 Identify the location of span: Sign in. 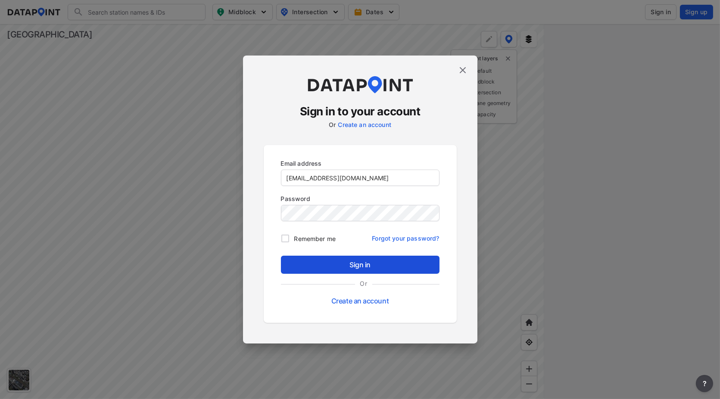
(360, 265).